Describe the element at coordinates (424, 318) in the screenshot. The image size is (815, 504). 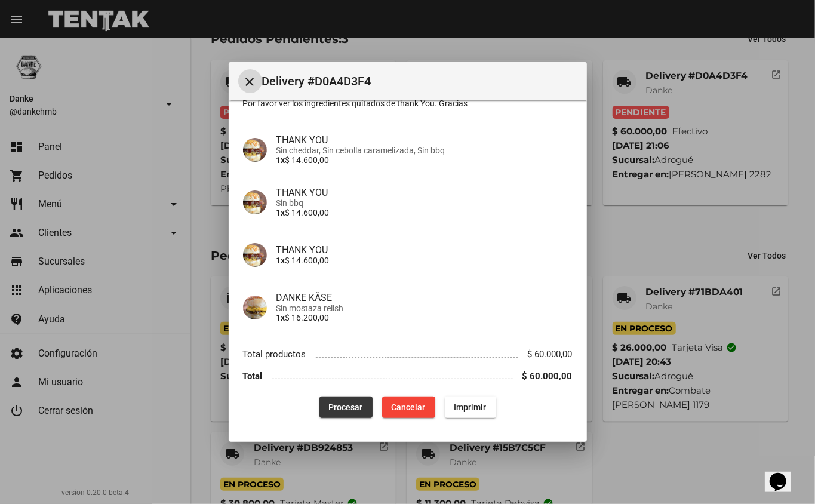
I see `p: $ 16.200,00` at that location.